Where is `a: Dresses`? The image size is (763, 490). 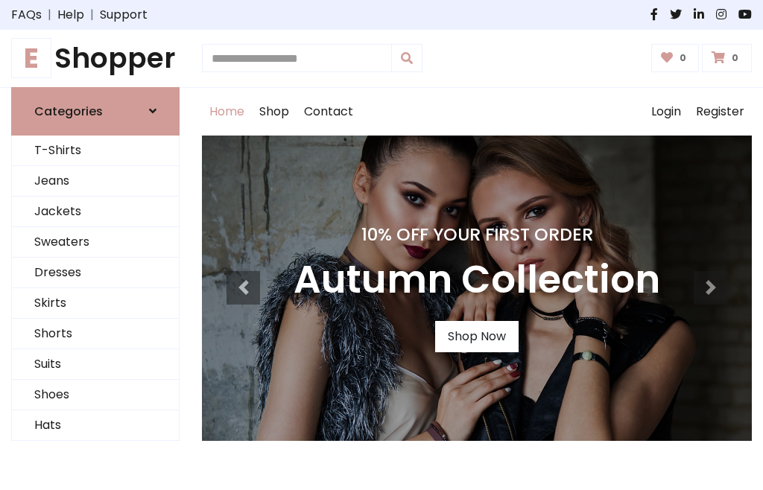 a: Dresses is located at coordinates (95, 273).